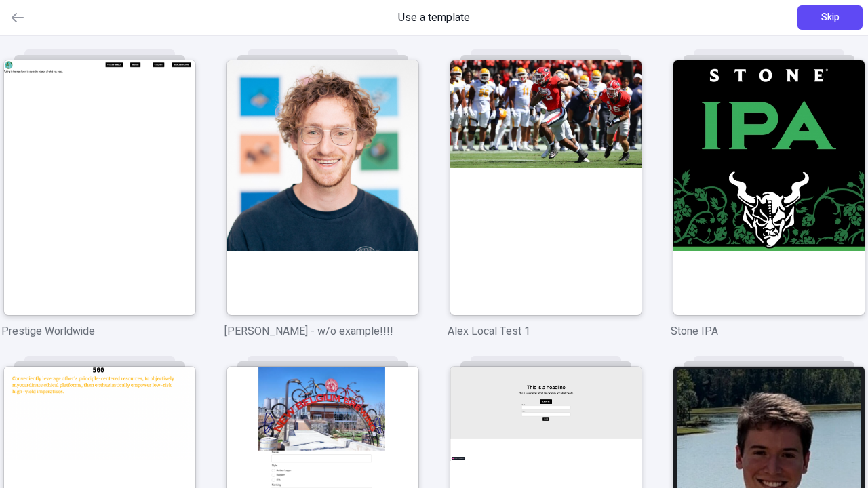 Image resolution: width=868 pixels, height=488 pixels. Describe the element at coordinates (829, 17) in the screenshot. I see `button: Skip` at that location.